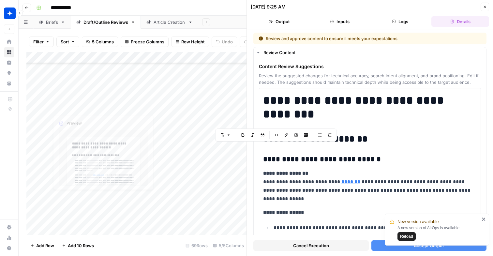 This screenshot has width=493, height=256. Describe the element at coordinates (311, 246) in the screenshot. I see `span: Cancel Execution` at that location.